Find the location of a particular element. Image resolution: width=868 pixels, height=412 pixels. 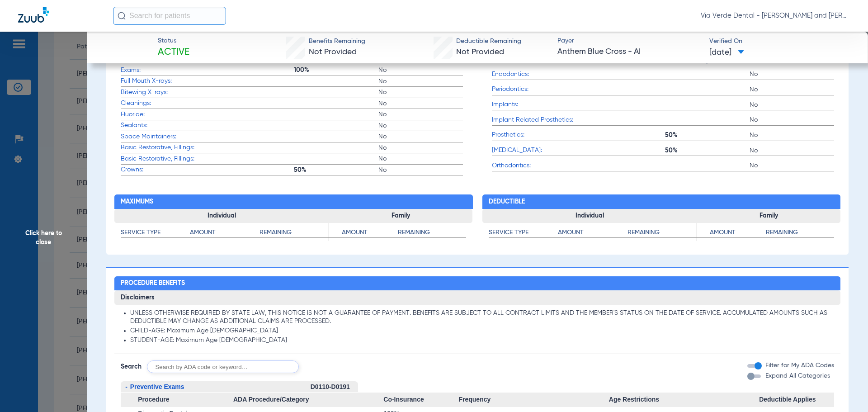

span: Benefits Remaining is located at coordinates (336, 41).